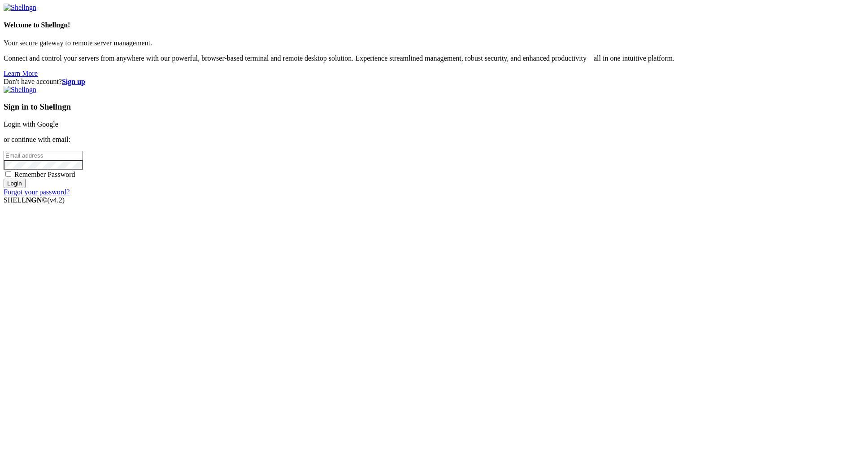 The width and height of the screenshot is (861, 462). What do you see at coordinates (431, 82) in the screenshot?
I see `div: Don't have account?` at bounding box center [431, 82].